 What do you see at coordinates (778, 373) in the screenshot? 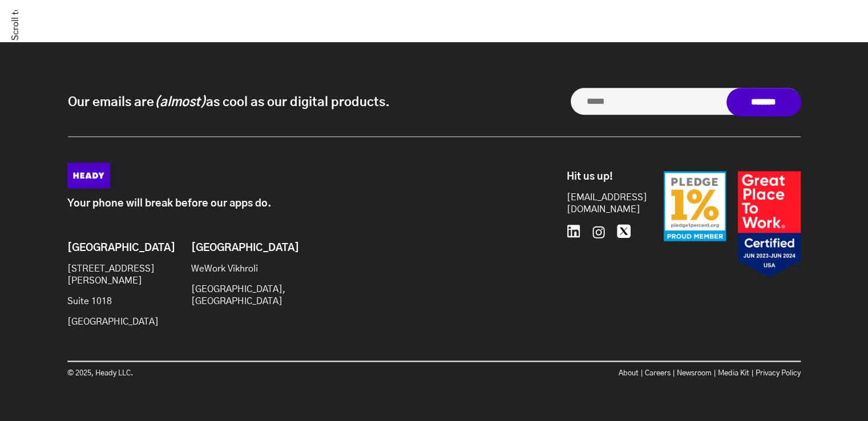
I see `a: Privacy Policy` at bounding box center [778, 373].